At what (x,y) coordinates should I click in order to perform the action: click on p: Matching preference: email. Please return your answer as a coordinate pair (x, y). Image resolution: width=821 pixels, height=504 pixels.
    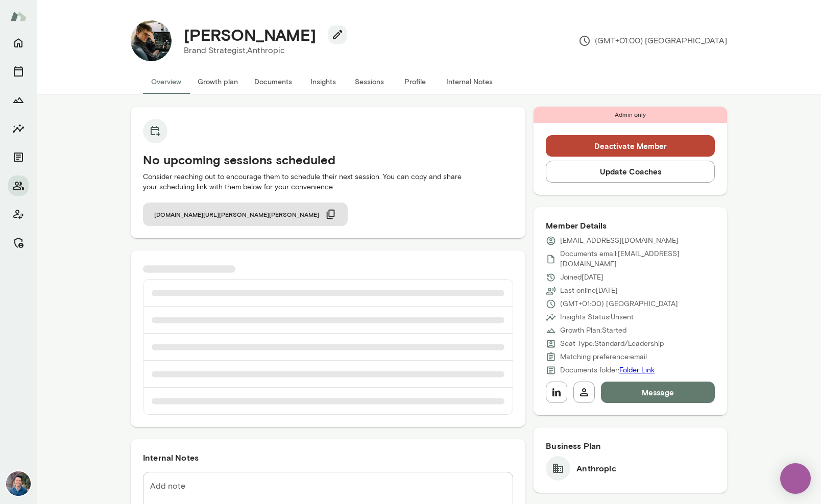
    Looking at the image, I should click on (604, 357).